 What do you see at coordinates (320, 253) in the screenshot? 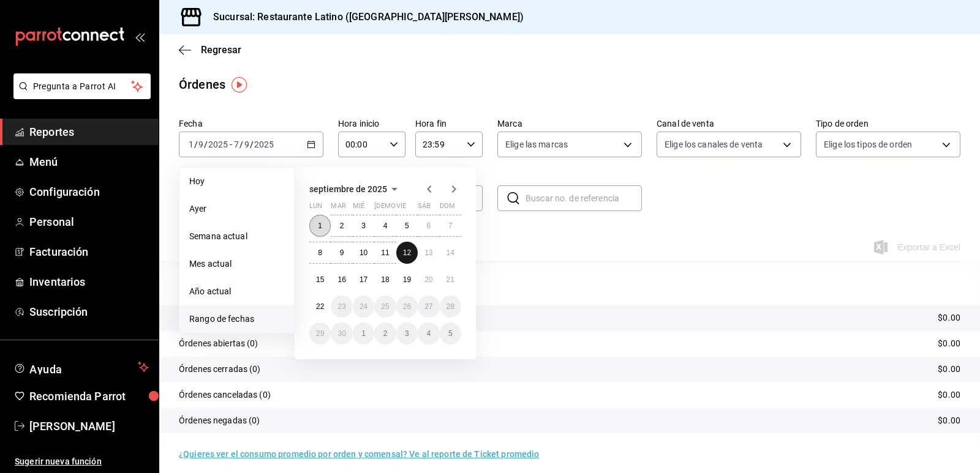
I see `button: 8 de septiembre de 2025` at bounding box center [320, 253].